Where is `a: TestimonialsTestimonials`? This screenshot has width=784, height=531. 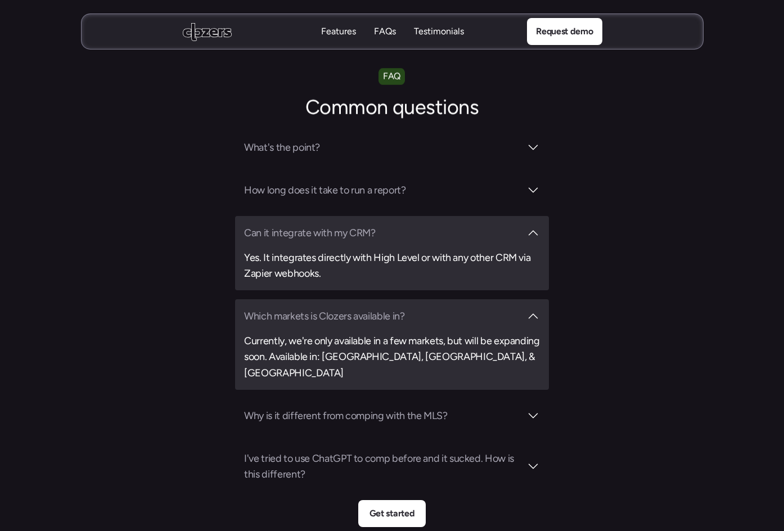 a: TestimonialsTestimonials is located at coordinates (438, 32).